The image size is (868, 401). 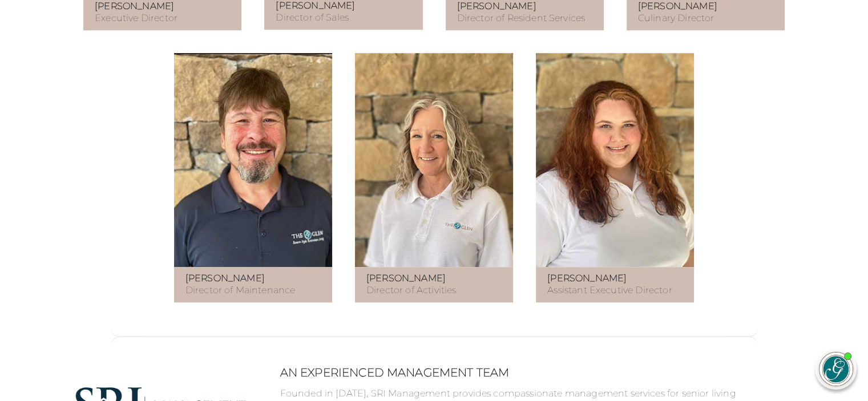 I want to click on p: Culinary Director, so click(x=706, y=12).